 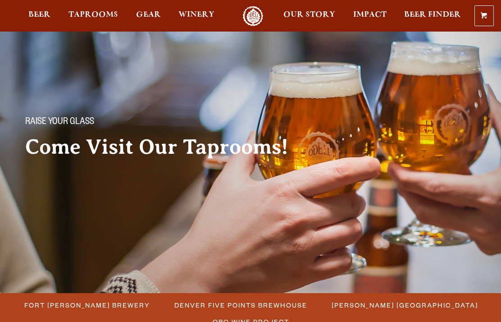 What do you see at coordinates (93, 16) in the screenshot?
I see `a: Taprooms` at bounding box center [93, 16].